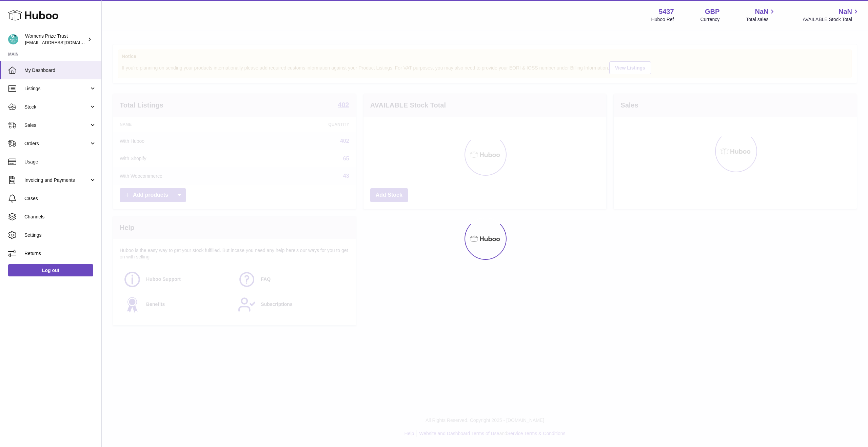  Describe the element at coordinates (60, 162) in the screenshot. I see `span: Usage` at that location.